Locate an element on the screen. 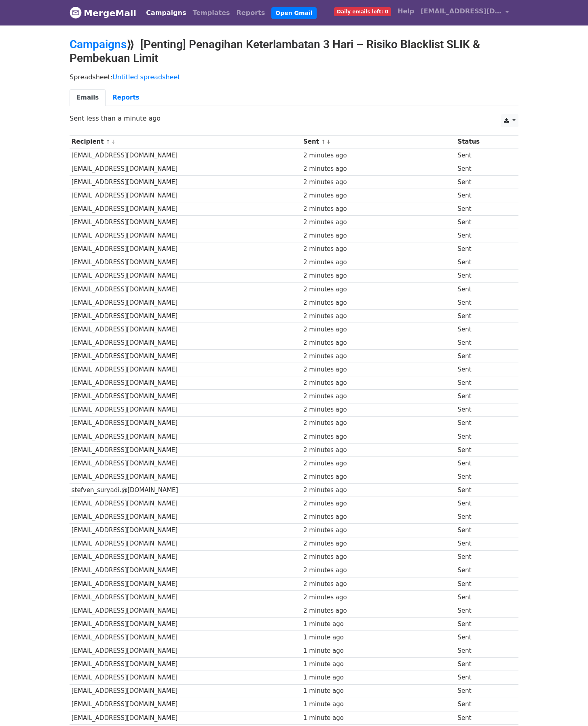 The width and height of the screenshot is (588, 726). a: Untitled spreadsheet is located at coordinates (146, 77).